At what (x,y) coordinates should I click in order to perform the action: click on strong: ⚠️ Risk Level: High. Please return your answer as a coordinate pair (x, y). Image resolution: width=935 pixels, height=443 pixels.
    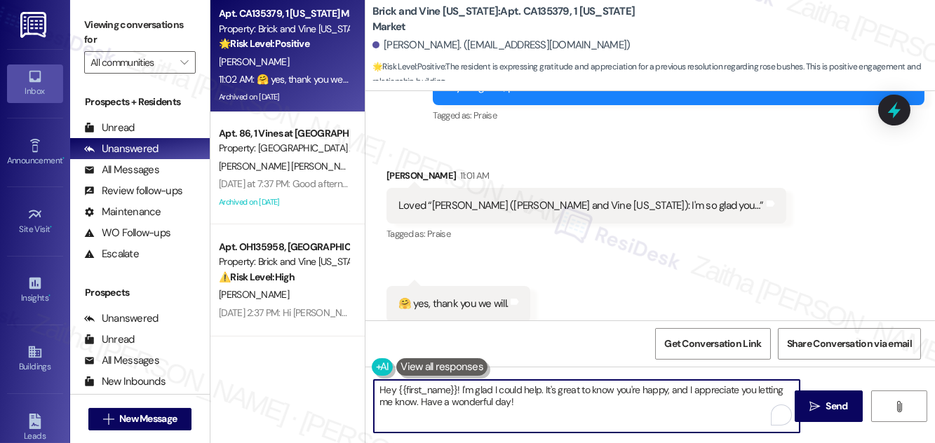
    Looking at the image, I should click on (257, 277).